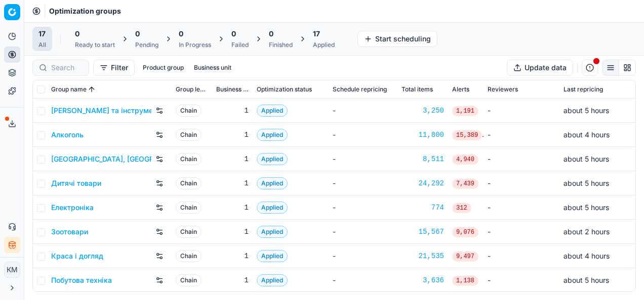  Describe the element at coordinates (192, 89) in the screenshot. I see `span: Group level` at that location.